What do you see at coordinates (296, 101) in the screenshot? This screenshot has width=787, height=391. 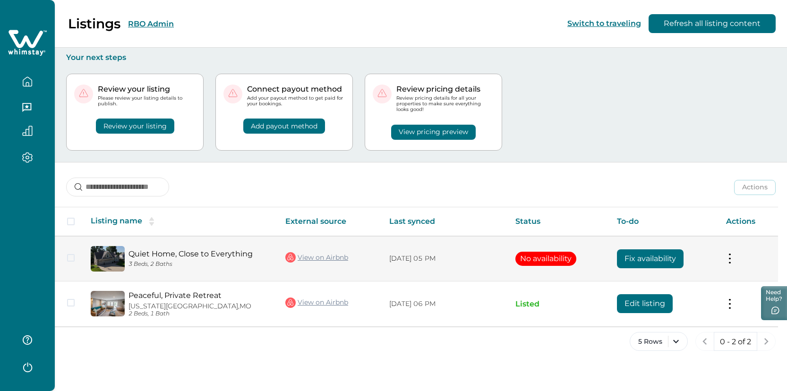 I see `p: Add your payout method to get paid for your bookings.` at bounding box center [296, 101].